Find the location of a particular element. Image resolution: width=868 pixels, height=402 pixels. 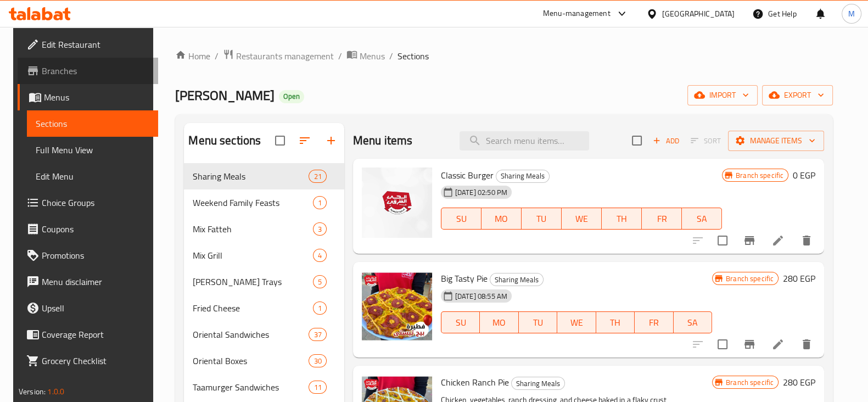

div: Mix Fatteh is located at coordinates (253, 228).